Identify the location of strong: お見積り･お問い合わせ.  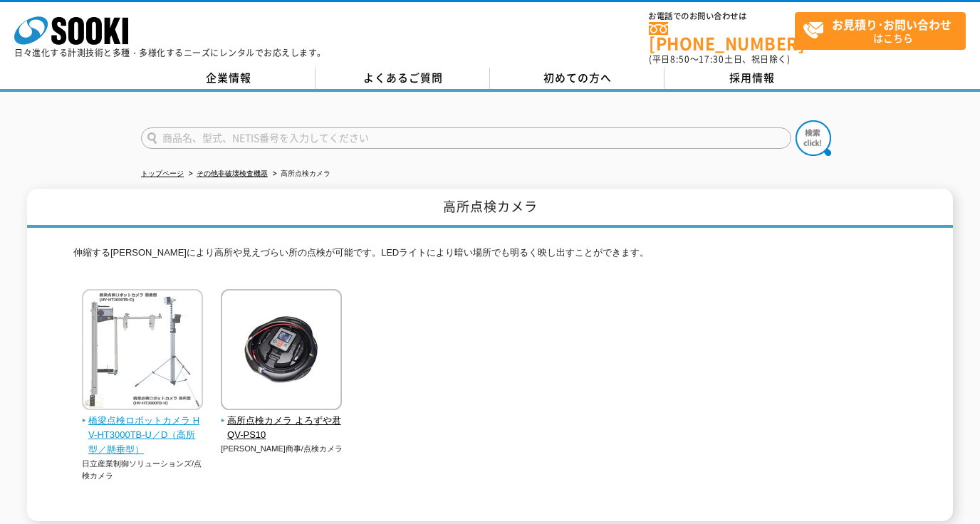
(892, 24).